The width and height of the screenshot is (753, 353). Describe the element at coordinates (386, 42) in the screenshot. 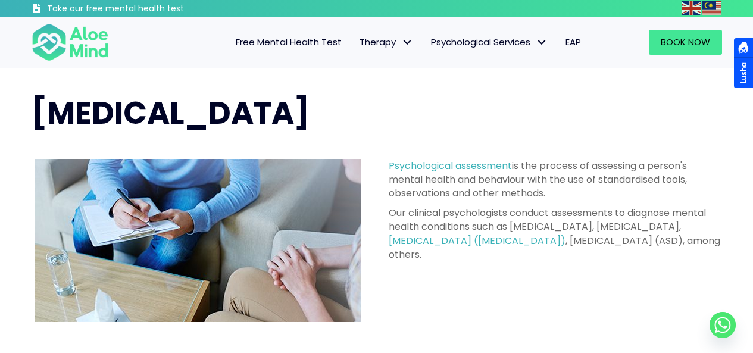

I see `a: TherapyTherapy: submenu` at that location.